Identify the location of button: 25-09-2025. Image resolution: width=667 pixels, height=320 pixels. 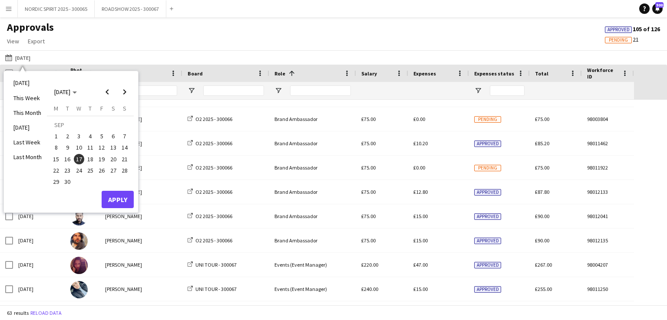
(90, 171).